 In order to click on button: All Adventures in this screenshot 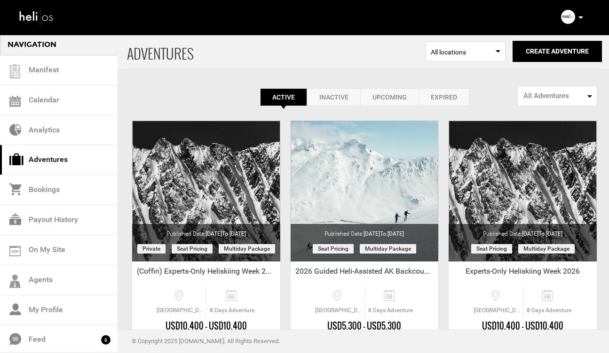, I will do `click(557, 96)`.